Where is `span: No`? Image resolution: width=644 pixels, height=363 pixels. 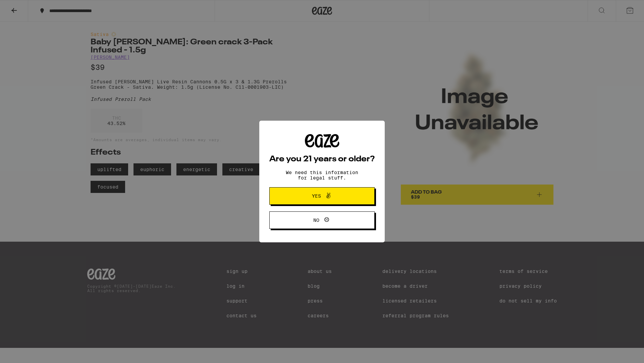 span: No is located at coordinates (316, 220).